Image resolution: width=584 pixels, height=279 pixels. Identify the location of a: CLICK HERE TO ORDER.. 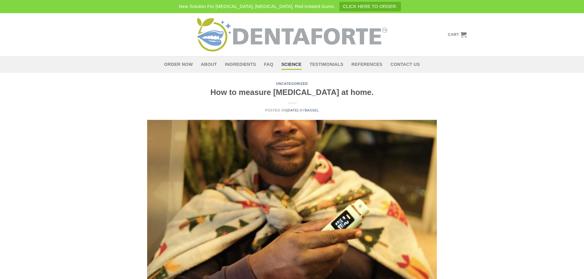
(370, 6).